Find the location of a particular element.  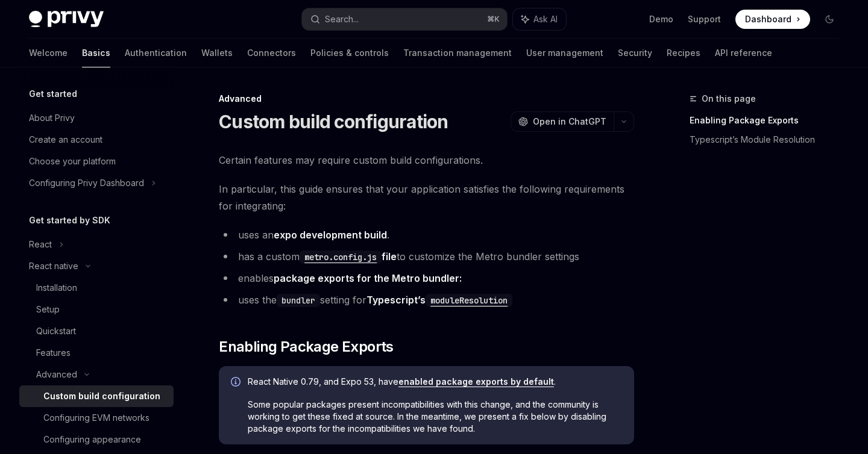

a: Configuring EVM networks is located at coordinates (97, 418).